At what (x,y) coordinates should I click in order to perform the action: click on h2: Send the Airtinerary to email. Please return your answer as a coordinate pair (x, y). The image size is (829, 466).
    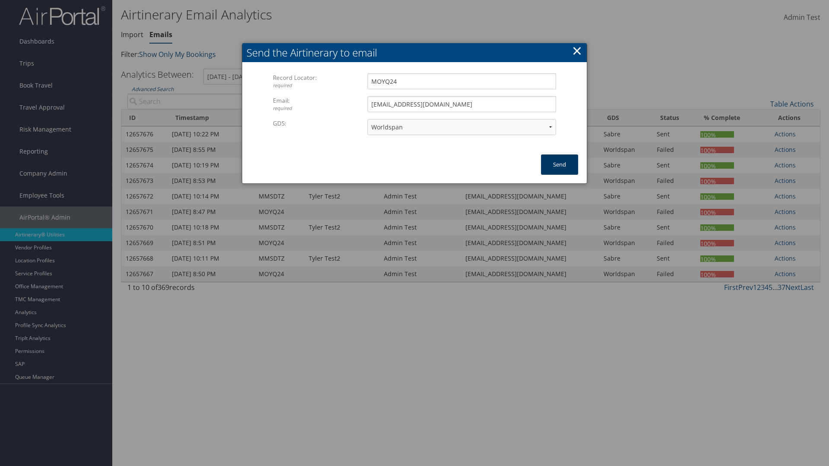
    Looking at the image, I should click on (414, 53).